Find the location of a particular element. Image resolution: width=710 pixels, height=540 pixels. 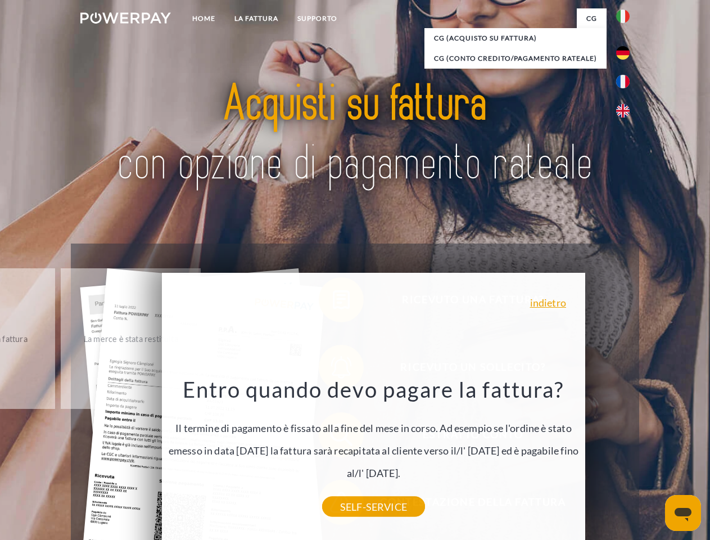

a: CG (Conto Credito/Pagamento rateale) is located at coordinates (516, 58).